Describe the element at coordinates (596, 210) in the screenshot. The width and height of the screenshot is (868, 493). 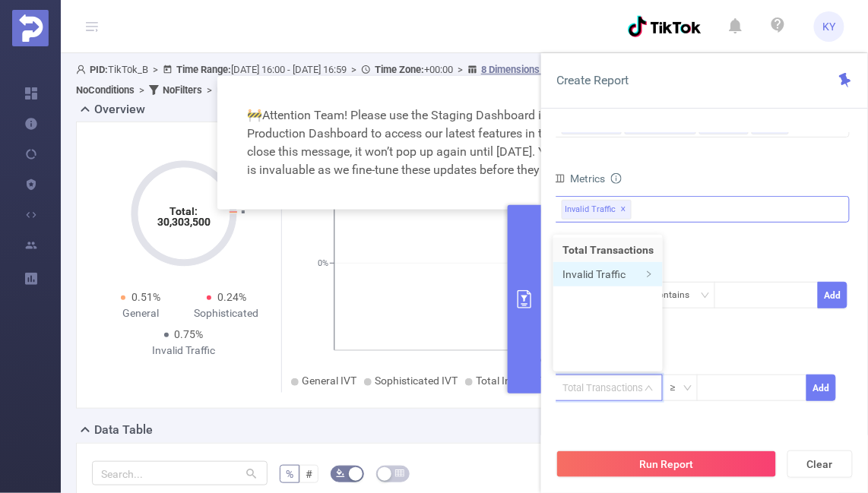
I see `span: Invalid Traffic` at that location.